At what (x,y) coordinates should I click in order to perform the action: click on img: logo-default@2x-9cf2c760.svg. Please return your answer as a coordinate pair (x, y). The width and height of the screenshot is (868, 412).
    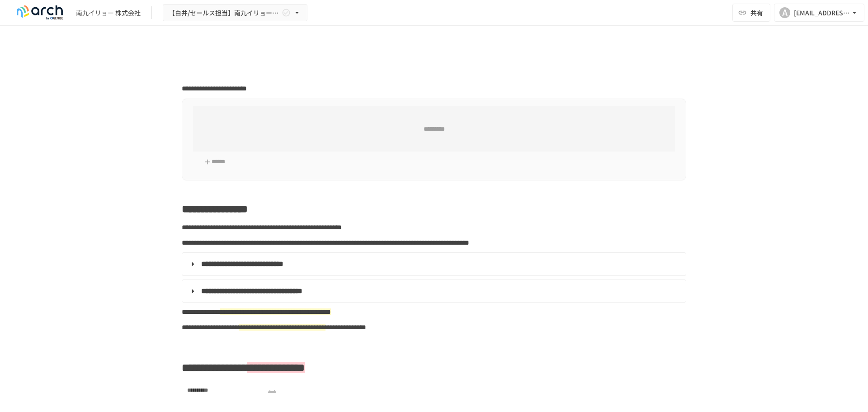
    Looking at the image, I should click on (40, 13).